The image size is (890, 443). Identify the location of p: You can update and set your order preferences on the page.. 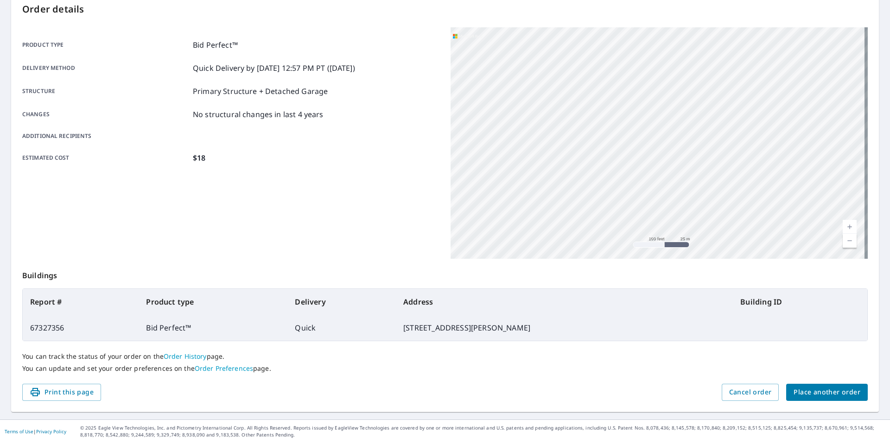
(445, 369).